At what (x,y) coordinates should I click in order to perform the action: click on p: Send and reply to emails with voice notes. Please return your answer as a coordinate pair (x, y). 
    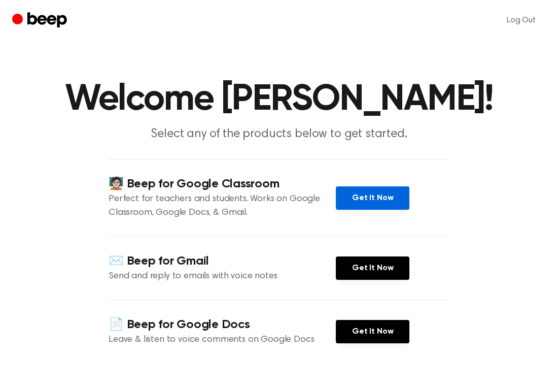
    Looking at the image, I should click on (222, 276).